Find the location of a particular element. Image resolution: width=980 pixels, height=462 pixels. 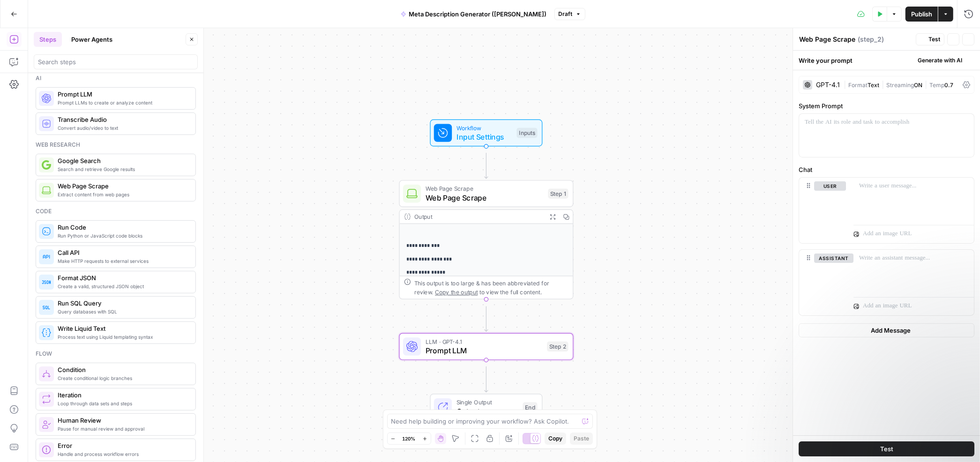

span: Loop through data sets and steps is located at coordinates (123, 403).